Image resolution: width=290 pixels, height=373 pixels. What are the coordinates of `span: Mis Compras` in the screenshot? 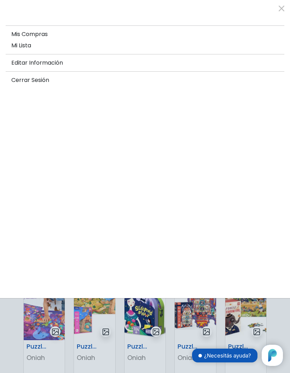 It's located at (29, 34).